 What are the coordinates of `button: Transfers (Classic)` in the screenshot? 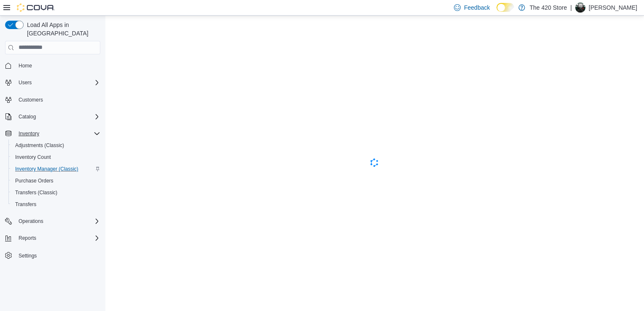 It's located at (56, 193).